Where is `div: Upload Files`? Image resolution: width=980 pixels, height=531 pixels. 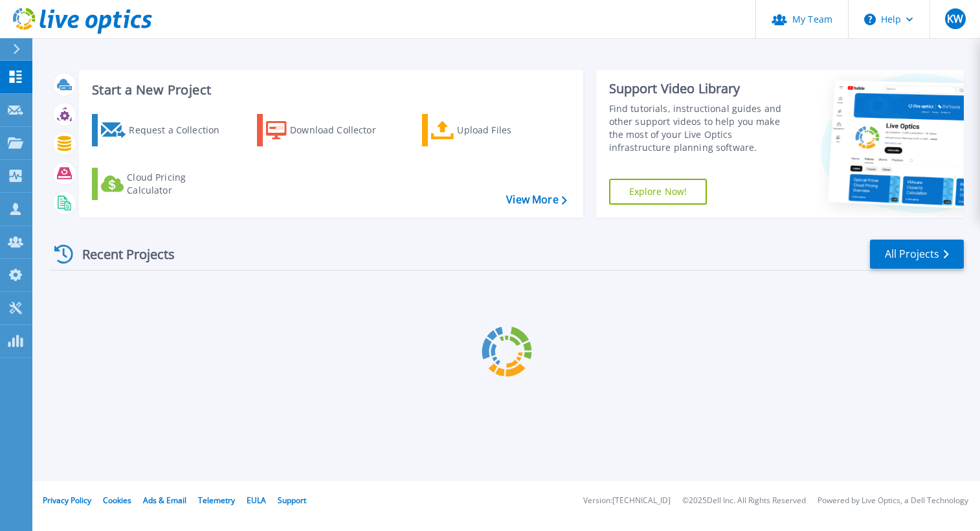 div: Upload Files is located at coordinates (509, 130).